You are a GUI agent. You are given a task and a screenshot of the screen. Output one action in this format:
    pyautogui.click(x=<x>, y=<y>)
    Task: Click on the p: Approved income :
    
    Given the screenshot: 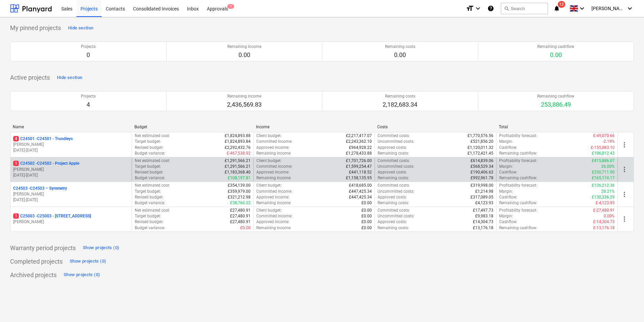 What is the action you would take?
    pyautogui.click(x=273, y=197)
    